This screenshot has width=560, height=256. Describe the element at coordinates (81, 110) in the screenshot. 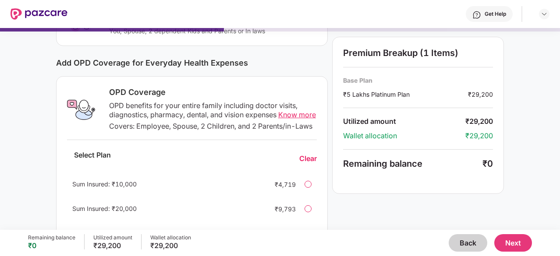

I see `img: OPD Coverage` at that location.